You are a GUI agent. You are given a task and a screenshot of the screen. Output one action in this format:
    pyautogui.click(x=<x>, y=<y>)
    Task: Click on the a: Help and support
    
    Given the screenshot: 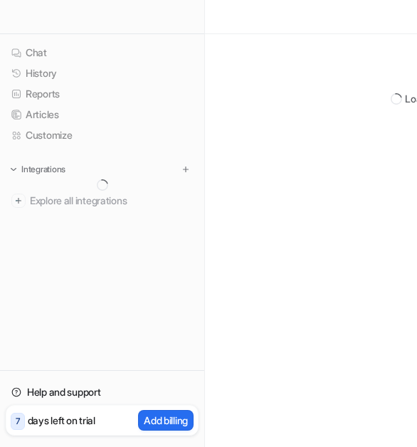 What is the action you would take?
    pyautogui.click(x=102, y=392)
    